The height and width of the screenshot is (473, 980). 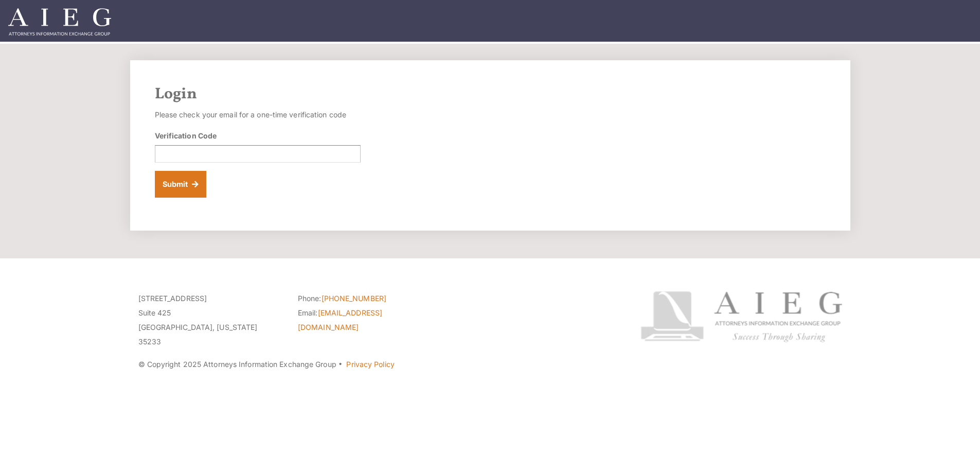 I want to click on img: Attorneys Information Exchange Group logo, so click(x=742, y=317).